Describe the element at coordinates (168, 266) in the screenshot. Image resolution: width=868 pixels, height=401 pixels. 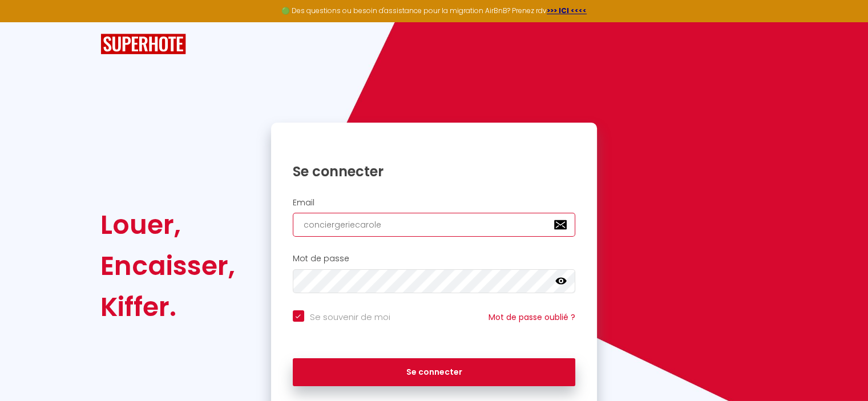
I see `div: Encaisser,` at that location.